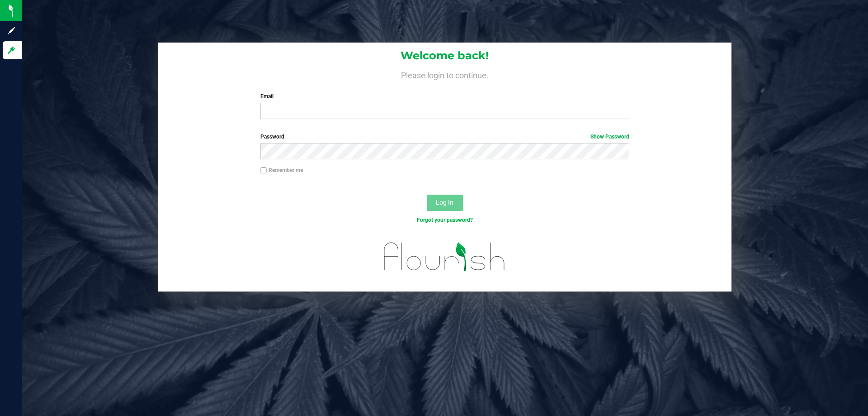 The height and width of the screenshot is (416, 868). What do you see at coordinates (444, 257) in the screenshot?
I see `img: flourish_logo.svg` at bounding box center [444, 257].